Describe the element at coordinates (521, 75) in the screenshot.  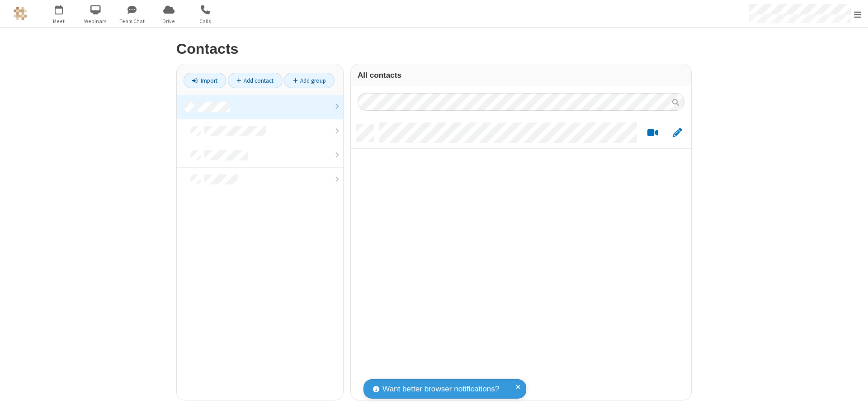
I see `h3: All contacts` at that location.